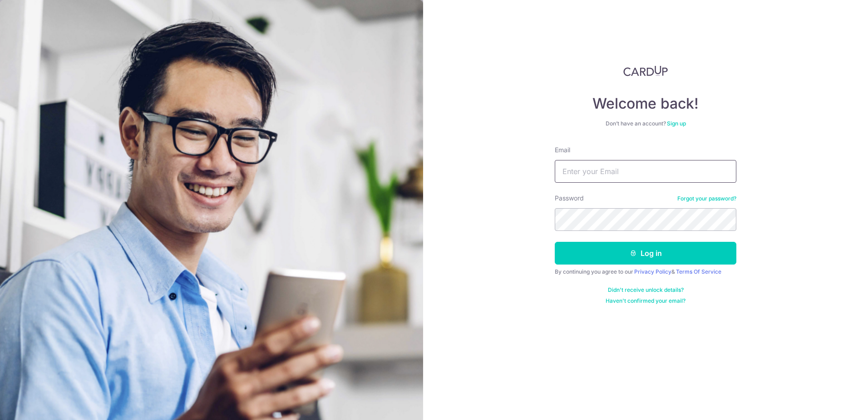 The height and width of the screenshot is (420, 868). Describe the element at coordinates (676, 123) in the screenshot. I see `a: Sign up` at that location.